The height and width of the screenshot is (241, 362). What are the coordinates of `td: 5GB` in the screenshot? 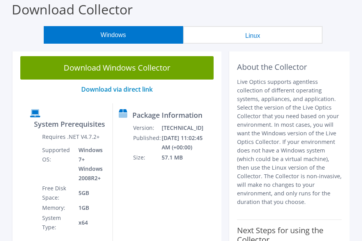 It's located at (89, 193).